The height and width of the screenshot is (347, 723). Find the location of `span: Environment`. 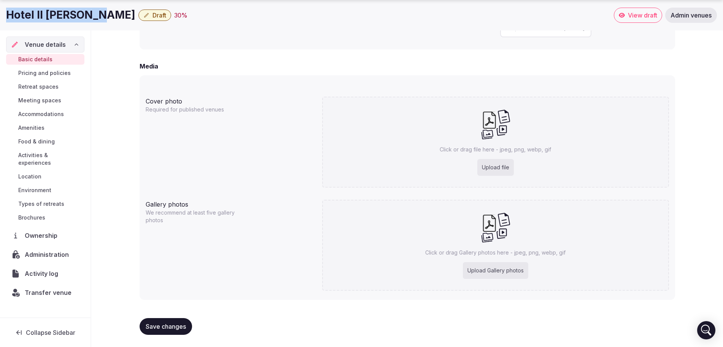

span: Environment is located at coordinates (35, 190).